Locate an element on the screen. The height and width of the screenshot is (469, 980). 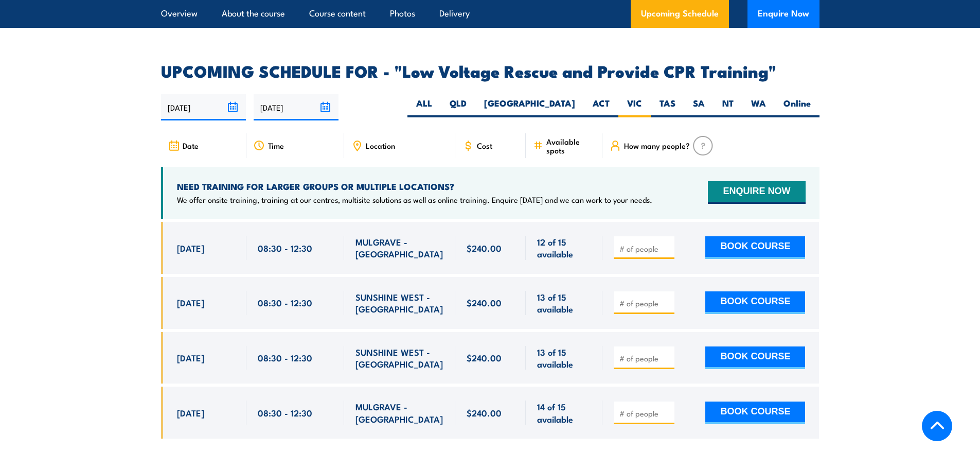
h2: UPCOMING SCHEDULE FOR - "Low Voltage Rescue and Provide CPR Training" is located at coordinates (490, 70).